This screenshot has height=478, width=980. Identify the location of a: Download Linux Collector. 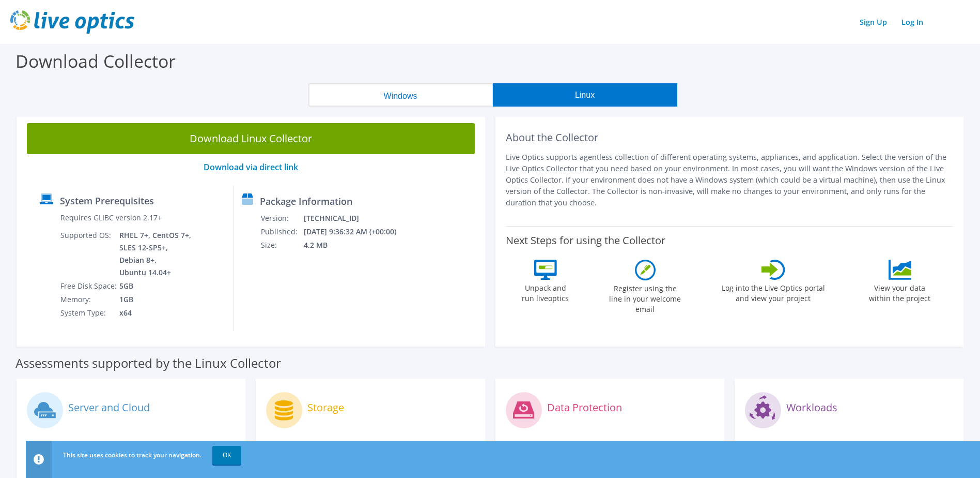
(250, 139).